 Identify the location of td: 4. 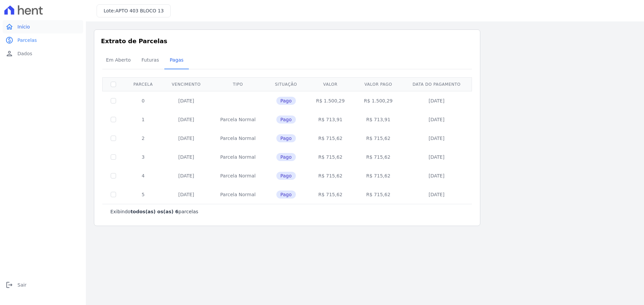
(143, 176).